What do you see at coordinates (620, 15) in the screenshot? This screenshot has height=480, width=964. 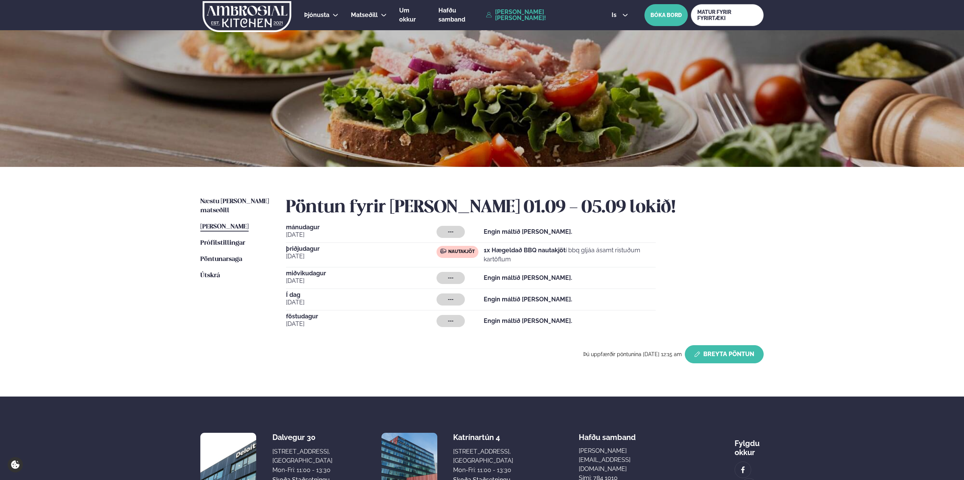 I see `button: is` at bounding box center [620, 15].